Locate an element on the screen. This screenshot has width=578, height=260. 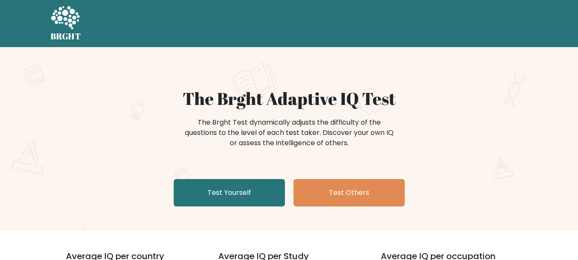
a: BRGHT is located at coordinates (66, 24).